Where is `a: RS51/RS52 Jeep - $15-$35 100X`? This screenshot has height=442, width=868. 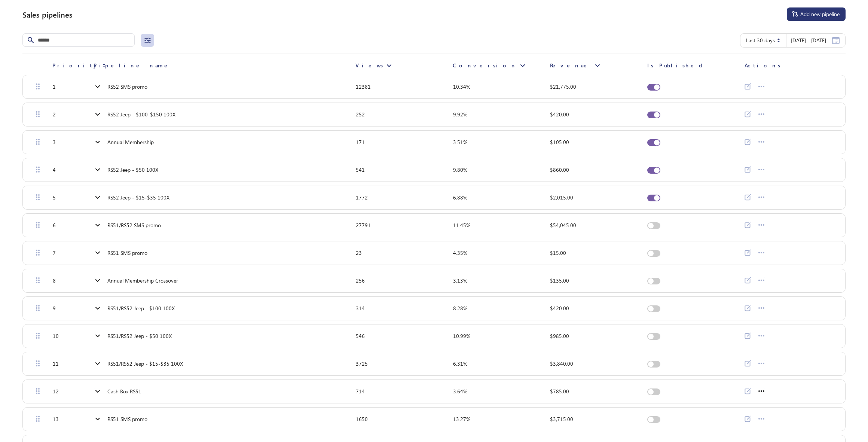 a: RS51/RS52 Jeep - $15-$35 100X is located at coordinates (145, 364).